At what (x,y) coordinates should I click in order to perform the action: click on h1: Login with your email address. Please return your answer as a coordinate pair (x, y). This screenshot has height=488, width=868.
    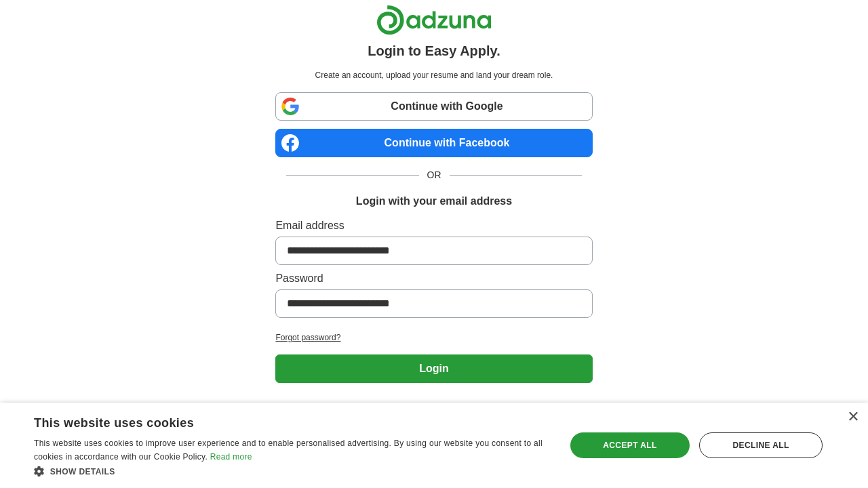
    Looking at the image, I should click on (434, 202).